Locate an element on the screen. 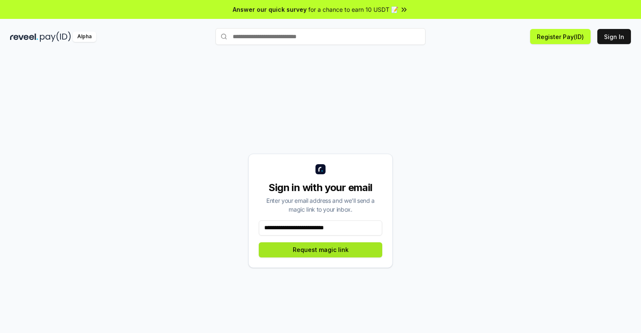 The image size is (641, 333). span: Answer our quick survey is located at coordinates (270, 9).